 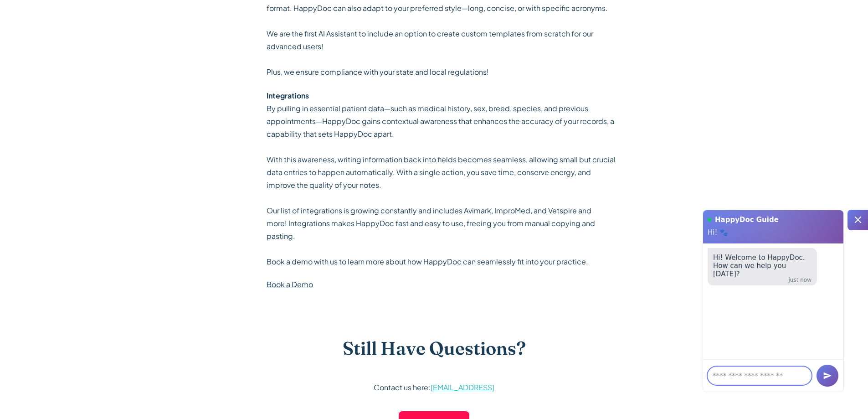 I want to click on h3: Still Have Questions?, so click(x=434, y=349).